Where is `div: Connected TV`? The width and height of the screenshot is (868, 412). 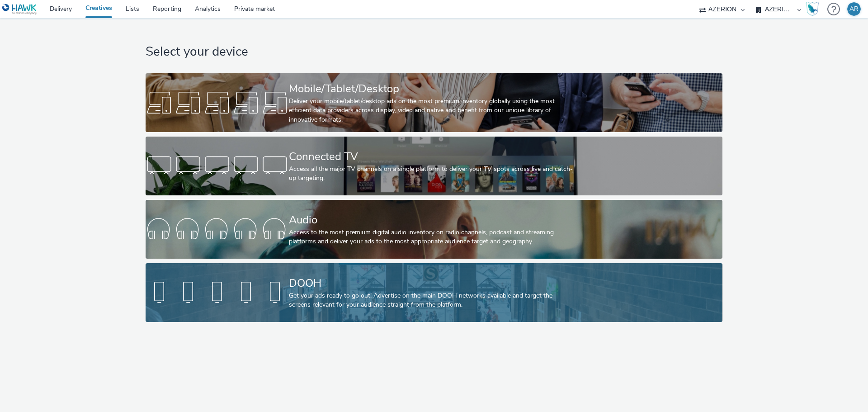 div: Connected TV is located at coordinates (432, 157).